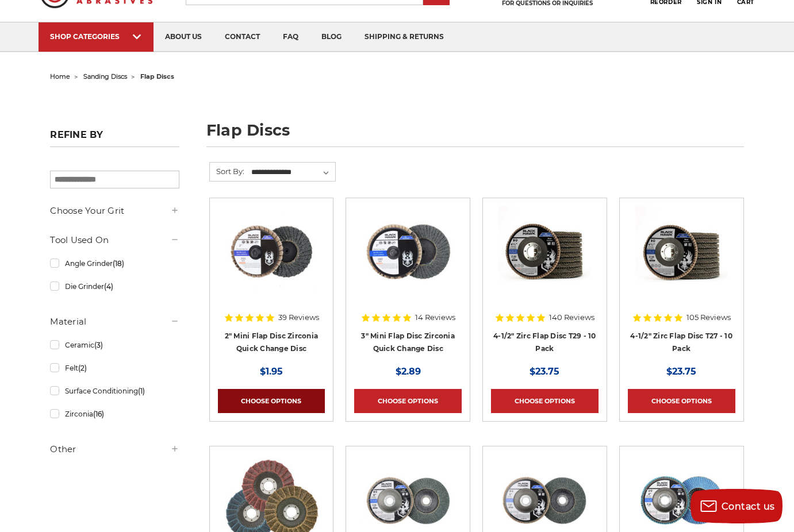 The height and width of the screenshot is (532, 794). I want to click on span: (16), so click(98, 414).